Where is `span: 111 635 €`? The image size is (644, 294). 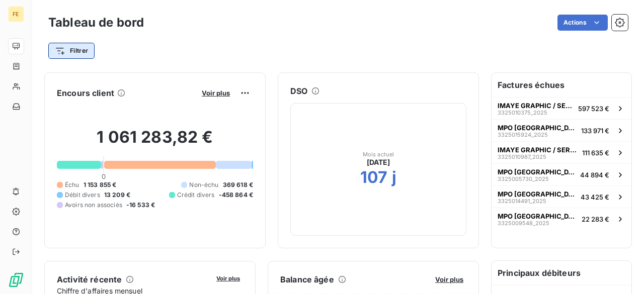
span: 111 635 € is located at coordinates (596, 153).